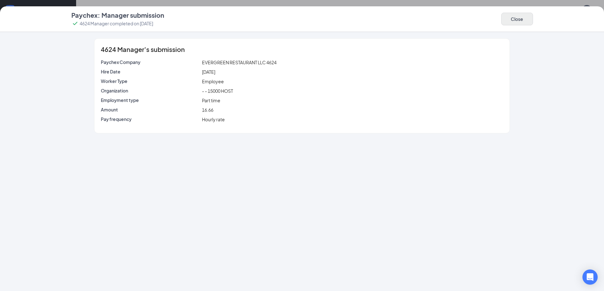 Image resolution: width=604 pixels, height=291 pixels. Describe the element at coordinates (150, 110) in the screenshot. I see `p: Amount` at that location.